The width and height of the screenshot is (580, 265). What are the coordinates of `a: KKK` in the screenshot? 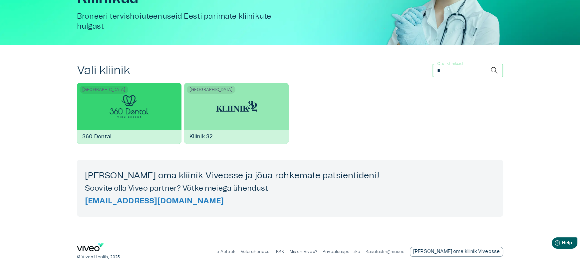 It's located at (280, 251).